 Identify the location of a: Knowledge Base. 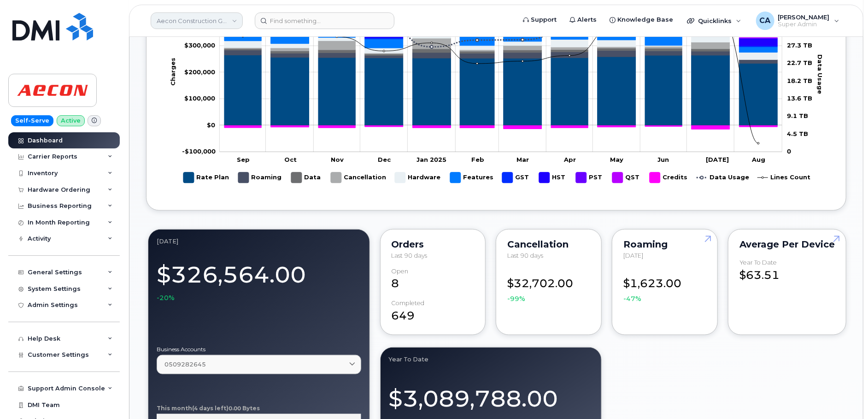
(642, 20).